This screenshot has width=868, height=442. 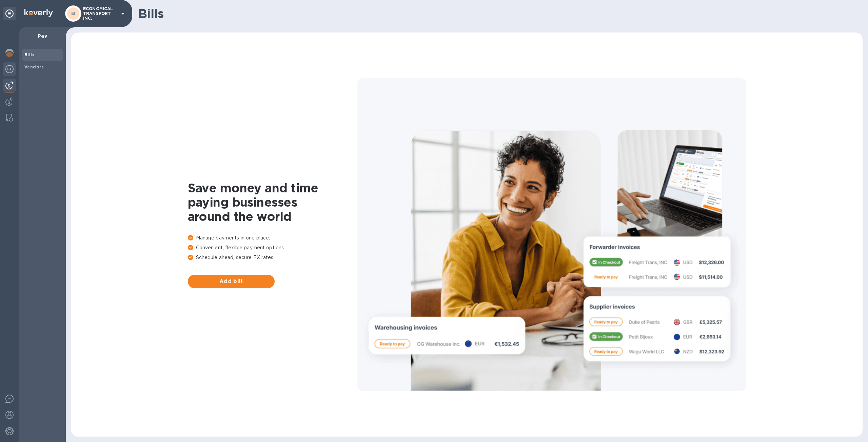 What do you see at coordinates (273, 257) in the screenshot?
I see `p: Schedule ahead, secure FX rates.` at bounding box center [273, 257].